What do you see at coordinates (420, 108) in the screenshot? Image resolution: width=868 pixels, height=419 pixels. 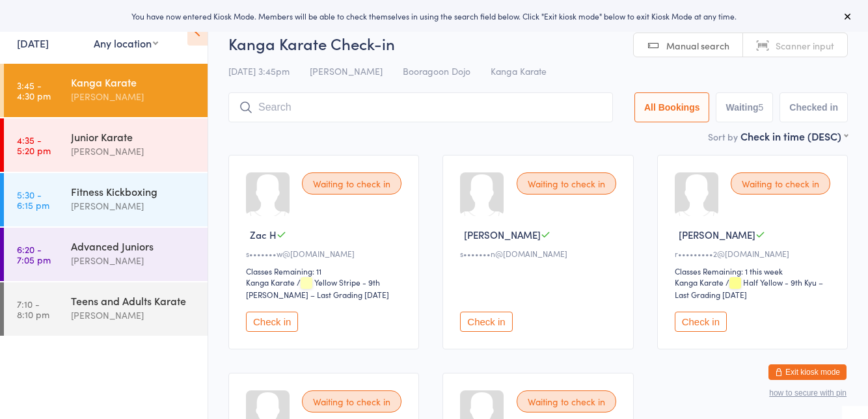 I see `input: Search` at bounding box center [420, 108].